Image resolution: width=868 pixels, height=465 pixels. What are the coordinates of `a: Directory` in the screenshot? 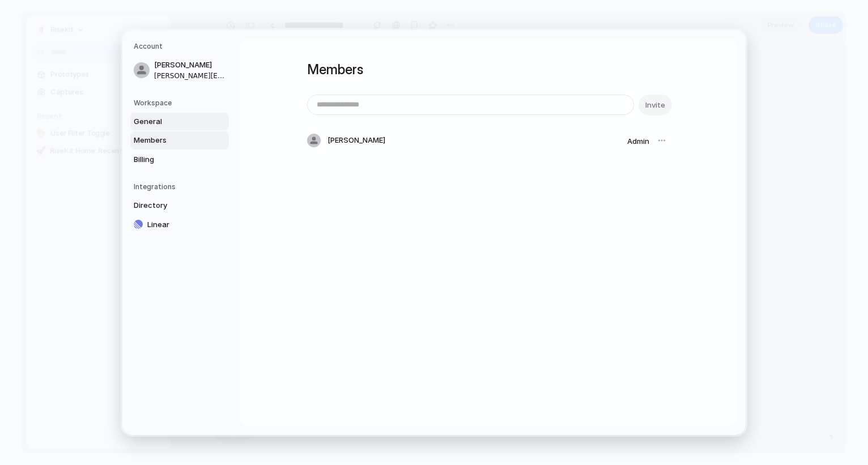 It's located at (179, 205).